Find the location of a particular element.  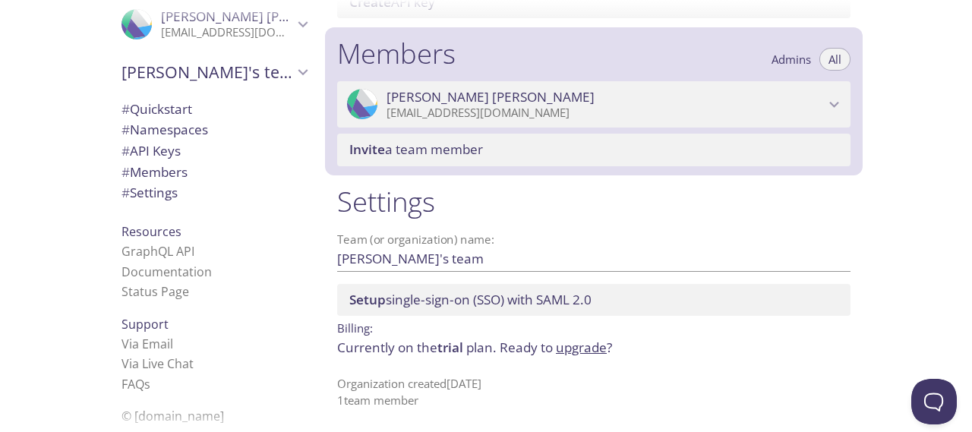

span: Members is located at coordinates (154, 172).